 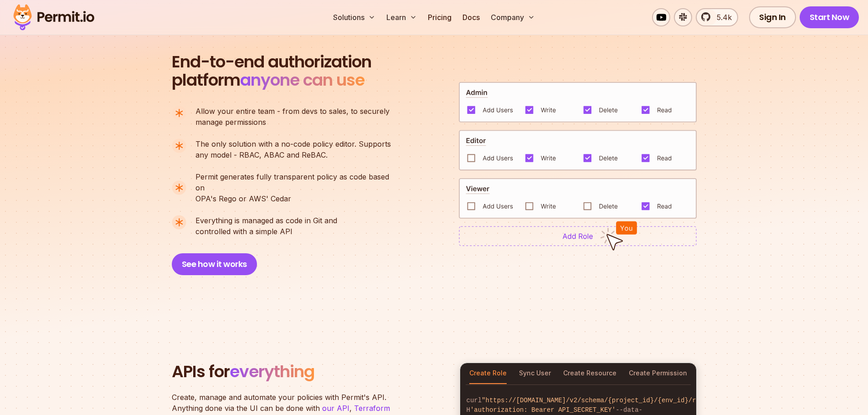 What do you see at coordinates (773, 17) in the screenshot?
I see `a: Sign In` at bounding box center [773, 17].